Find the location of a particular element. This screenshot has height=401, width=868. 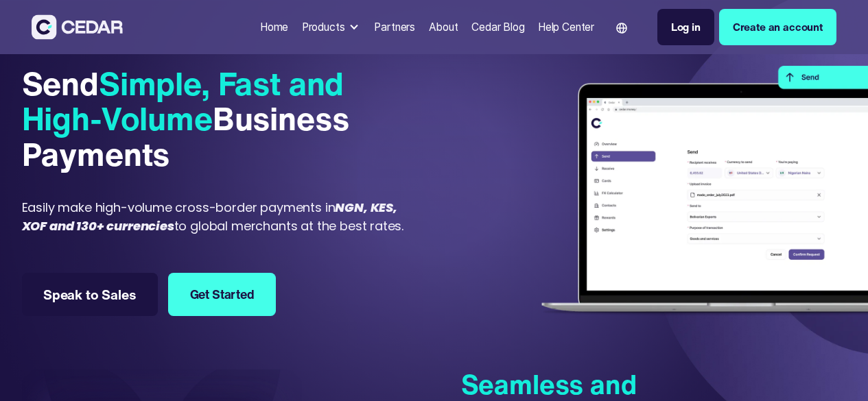

a: Log in is located at coordinates (686, 27).